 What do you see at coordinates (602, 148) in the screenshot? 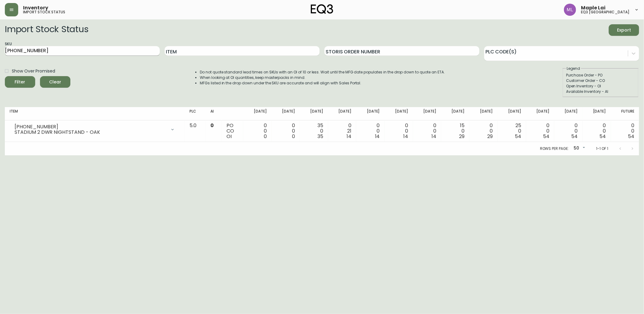
I see `p: 1-1 of 1` at bounding box center [602, 148].